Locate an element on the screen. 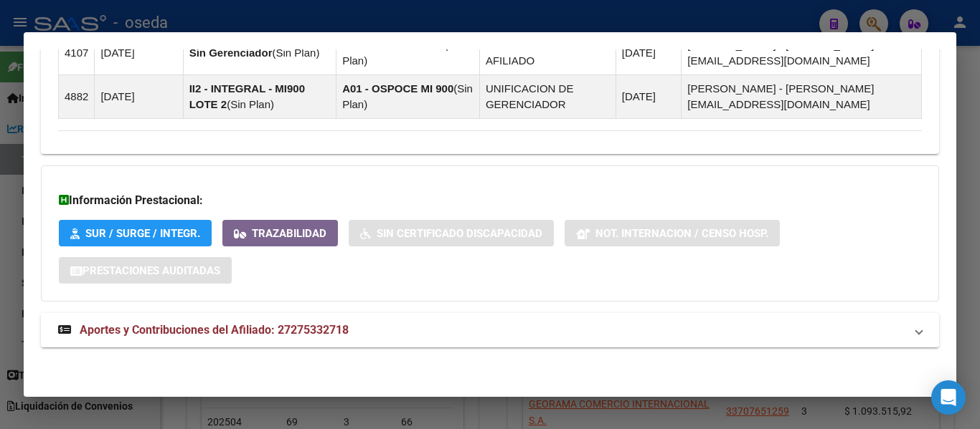  td: 4882 is located at coordinates (77, 97).